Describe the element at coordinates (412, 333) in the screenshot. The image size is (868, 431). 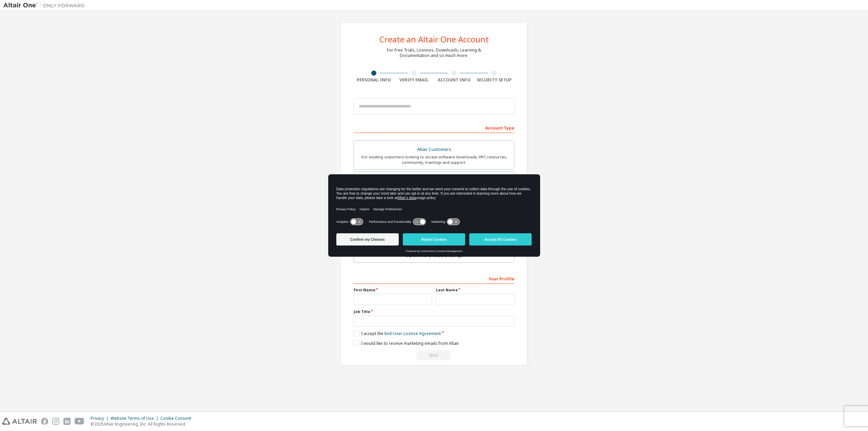
I see `a: End-User License Agreement` at that location.